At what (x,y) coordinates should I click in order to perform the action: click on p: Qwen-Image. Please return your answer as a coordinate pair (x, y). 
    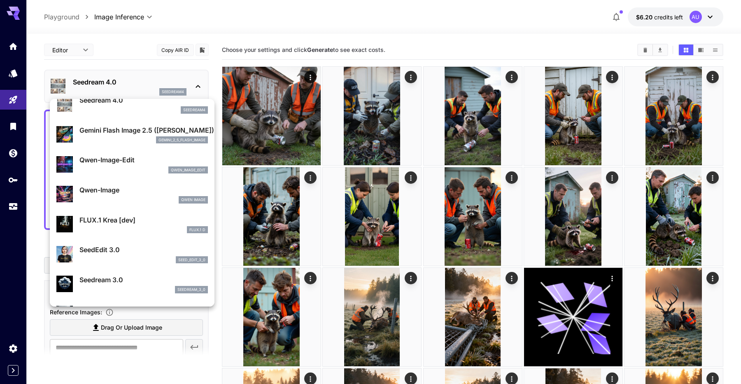
    Looking at the image, I should click on (144, 190).